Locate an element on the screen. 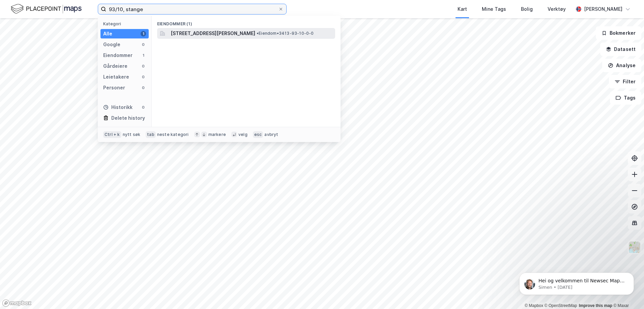  button: Analyse is located at coordinates (621, 65).